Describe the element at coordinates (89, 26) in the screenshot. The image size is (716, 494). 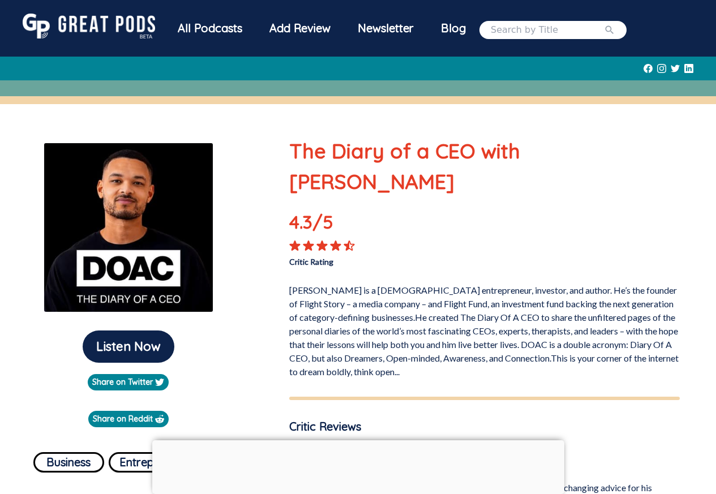
I see `img: GreatPods` at that location.